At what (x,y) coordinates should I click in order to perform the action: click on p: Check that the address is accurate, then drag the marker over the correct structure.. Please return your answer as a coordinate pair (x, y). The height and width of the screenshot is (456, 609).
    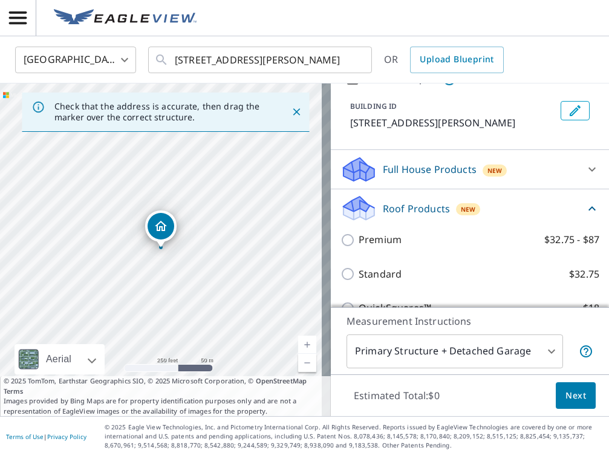
    Looking at the image, I should click on (161, 112).